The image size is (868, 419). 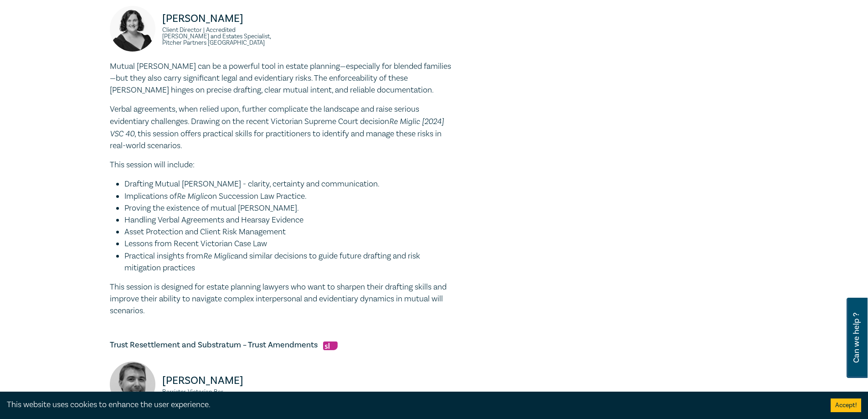 I want to click on li: Implications of on Succession Law Practice., so click(x=290, y=196).